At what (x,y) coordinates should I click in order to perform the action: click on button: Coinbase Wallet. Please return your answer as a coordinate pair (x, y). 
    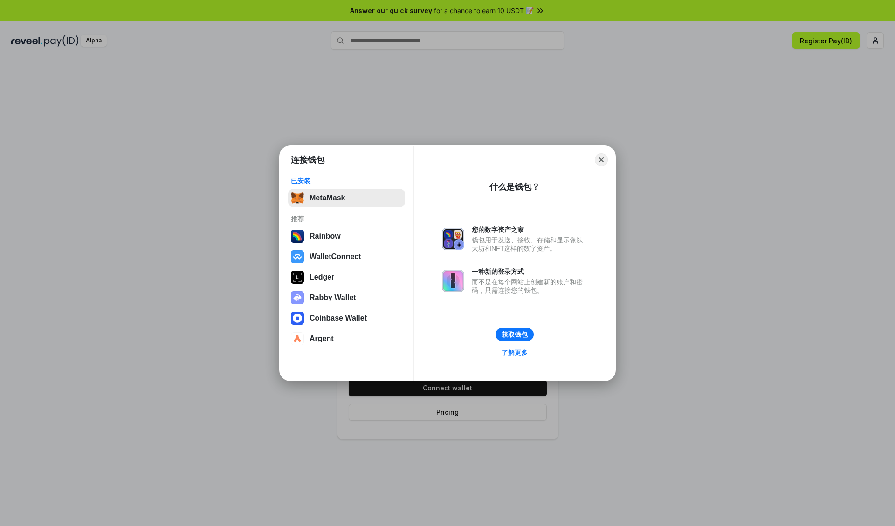
    Looking at the image, I should click on (346, 318).